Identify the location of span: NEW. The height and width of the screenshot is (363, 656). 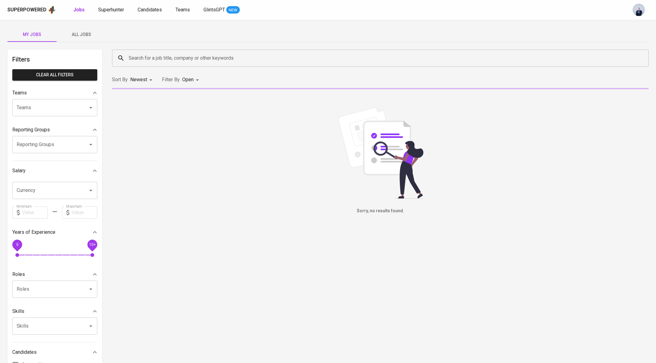
(233, 10).